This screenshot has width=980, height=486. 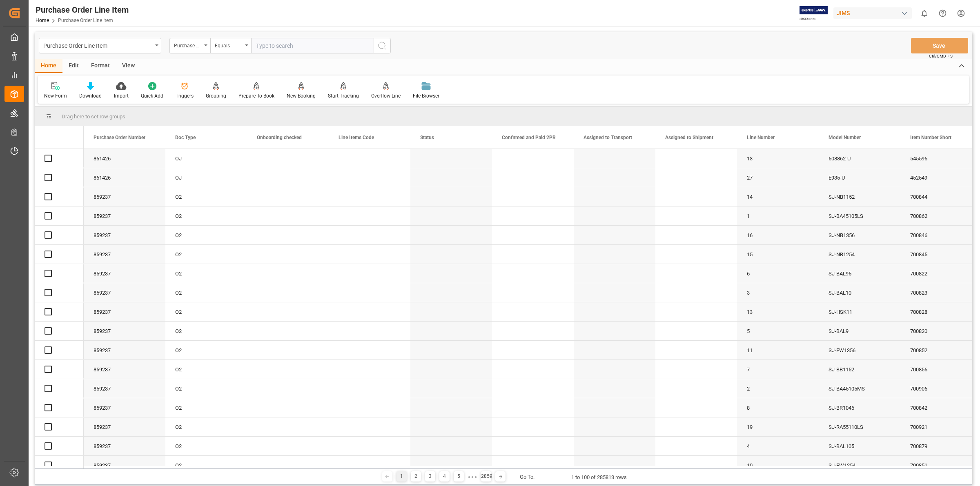 What do you see at coordinates (760, 138) in the screenshot?
I see `span: Line Number` at bounding box center [760, 138].